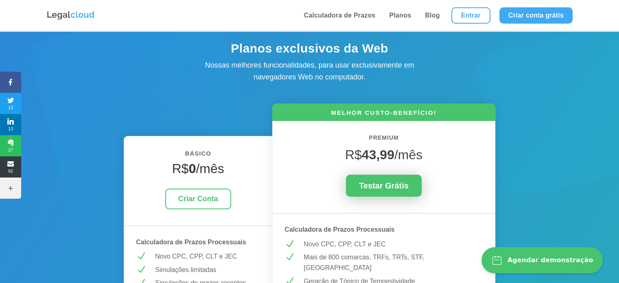 The image size is (619, 283). I want to click on strong: 0, so click(192, 168).